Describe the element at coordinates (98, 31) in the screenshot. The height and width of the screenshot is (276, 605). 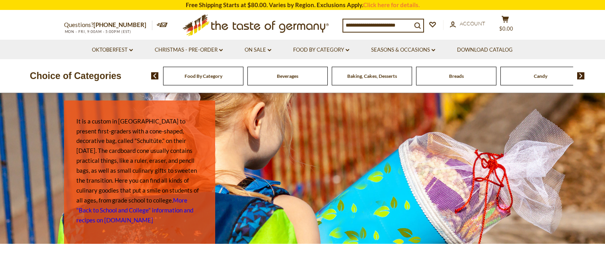
I see `span: MON - FRI, 9:00AM - 5:00PM (EST)` at that location.